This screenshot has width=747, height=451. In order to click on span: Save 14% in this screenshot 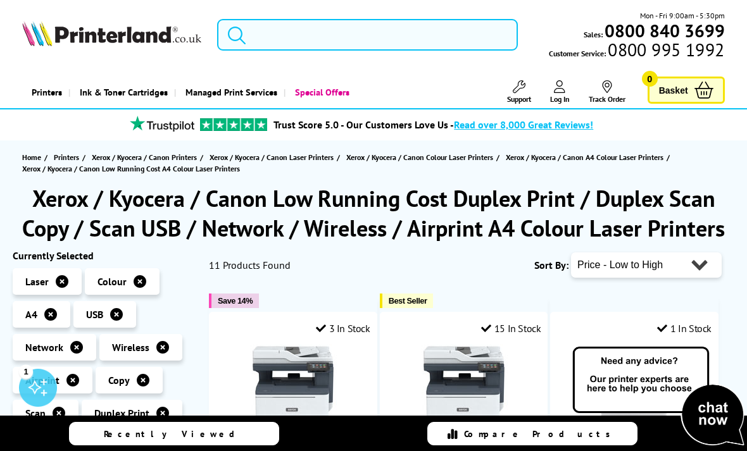, I will do `click(235, 301)`.